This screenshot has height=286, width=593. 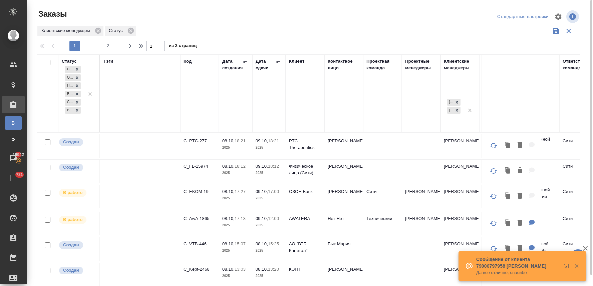 I want to click on p: C_Kept-2468, so click(x=199, y=269).